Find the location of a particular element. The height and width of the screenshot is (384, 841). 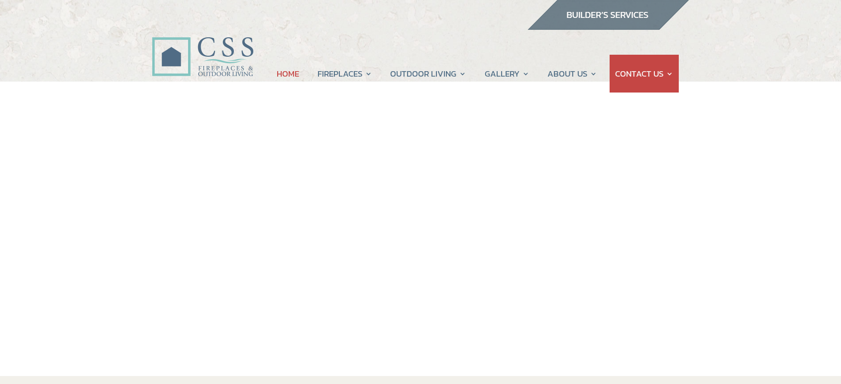

img: CSS Fireplaces & Outdoor Living (Formerly Construction Solutions & Supply)- Jacksonville Ormond B... is located at coordinates (202, 45).